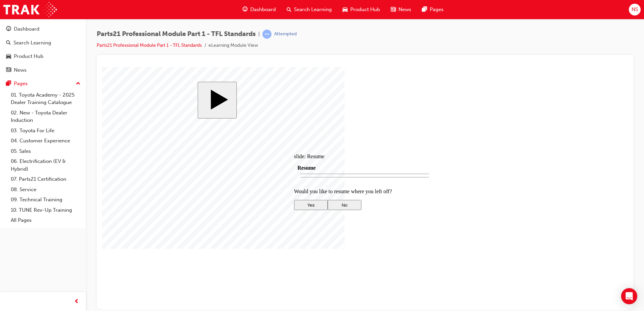  Describe the element at coordinates (259, 10) in the screenshot. I see `a: guage-iconDashboard` at that location.